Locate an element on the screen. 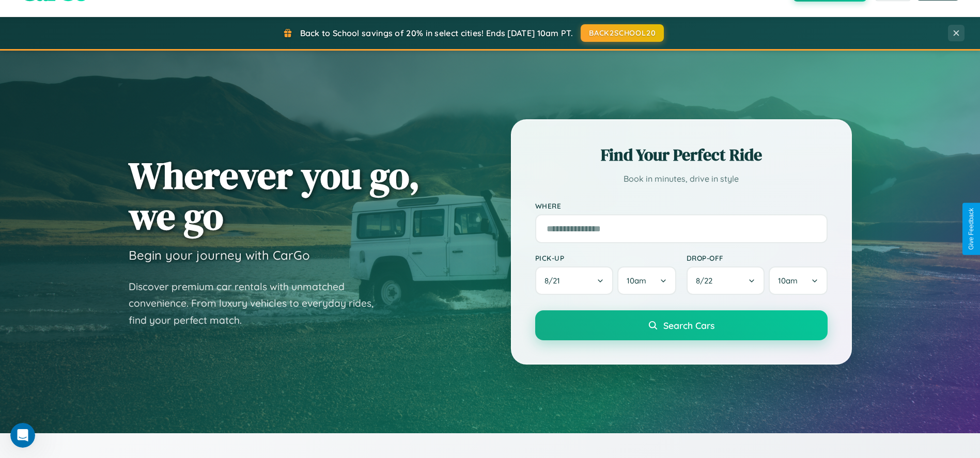 Image resolution: width=980 pixels, height=458 pixels. label: Where is located at coordinates (681, 205).